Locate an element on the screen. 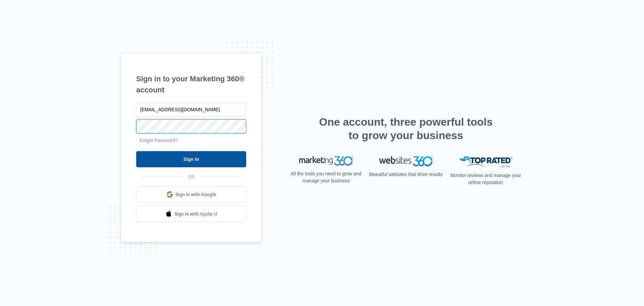 The image size is (644, 306). h1: Sign in to your Marketing 360® account is located at coordinates (191, 84).